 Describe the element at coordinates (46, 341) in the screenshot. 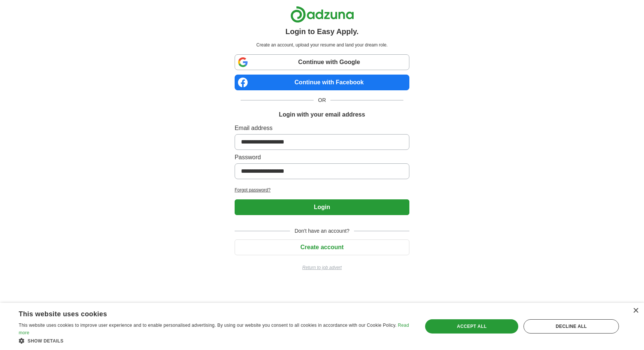

I see `span: Show details` at that location.